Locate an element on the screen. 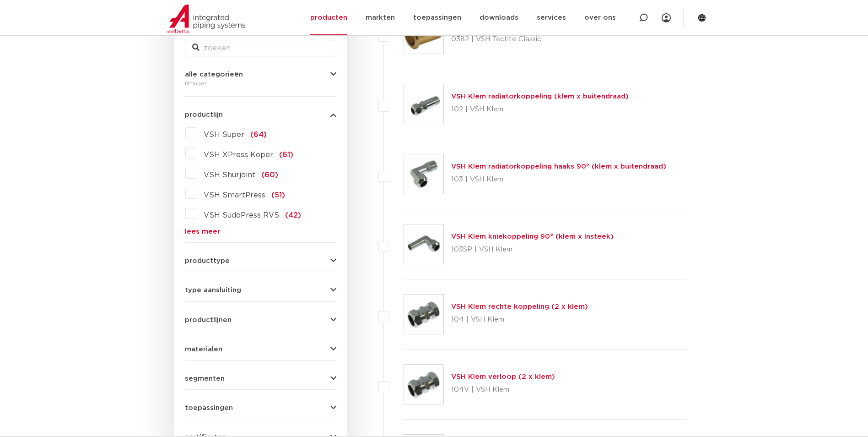 This screenshot has width=868, height=437. span: type aansluiting is located at coordinates (213, 290).